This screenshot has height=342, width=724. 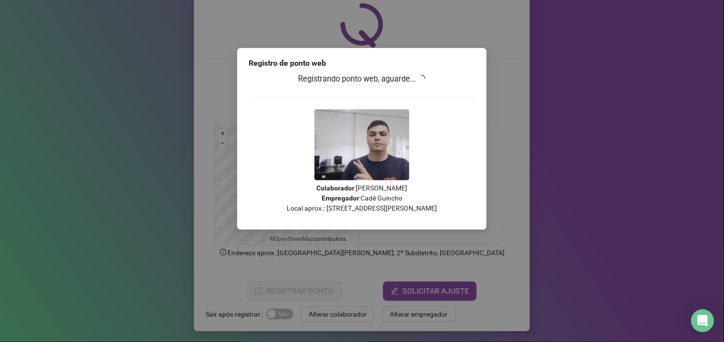 I want to click on span: loading, so click(x=421, y=79).